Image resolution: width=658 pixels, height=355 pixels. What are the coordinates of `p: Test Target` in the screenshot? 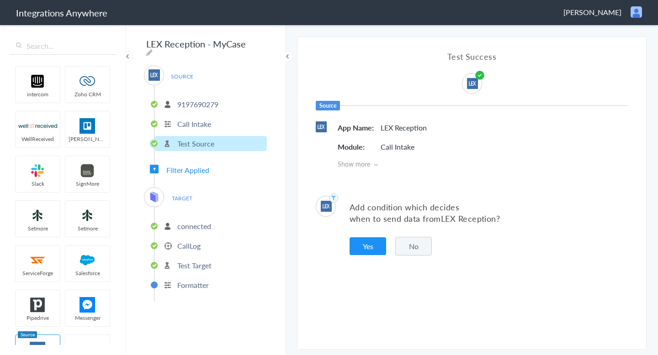 It's located at (194, 265).